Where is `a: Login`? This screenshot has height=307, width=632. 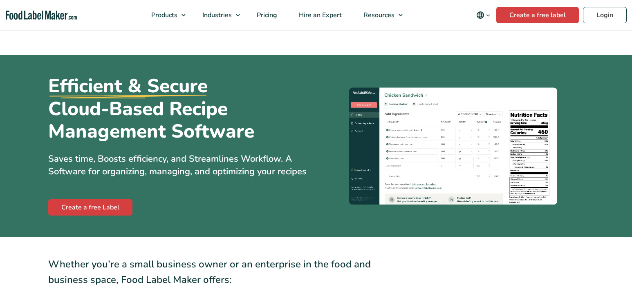
a: Login is located at coordinates (605, 15).